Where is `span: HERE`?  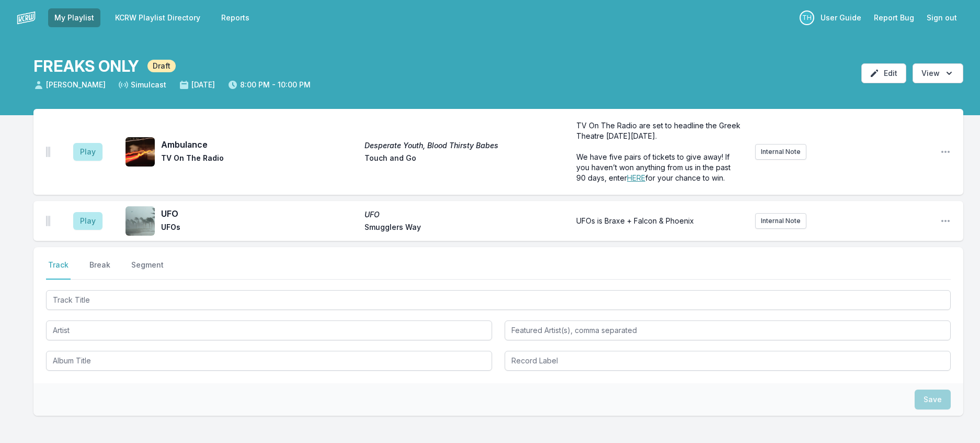 span: HERE is located at coordinates (636, 178).